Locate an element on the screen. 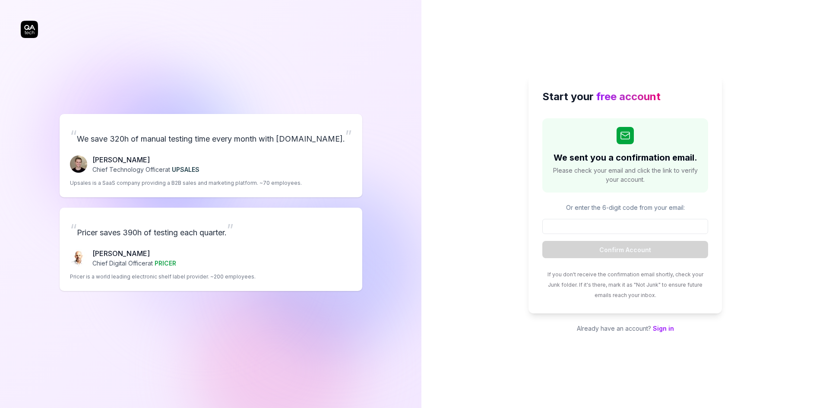  p: Or enter the 6-digit code from your email: is located at coordinates (625, 207).